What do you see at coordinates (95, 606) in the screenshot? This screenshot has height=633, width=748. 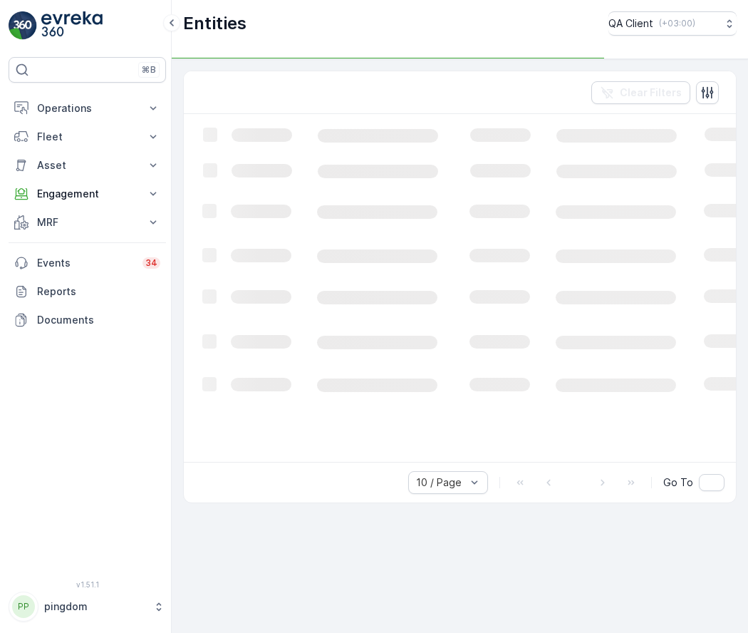 I see `p: pingdom` at bounding box center [95, 606].